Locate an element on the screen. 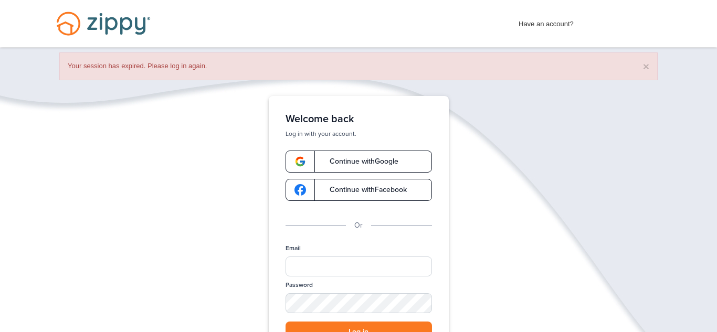  label: Email is located at coordinates (293, 248).